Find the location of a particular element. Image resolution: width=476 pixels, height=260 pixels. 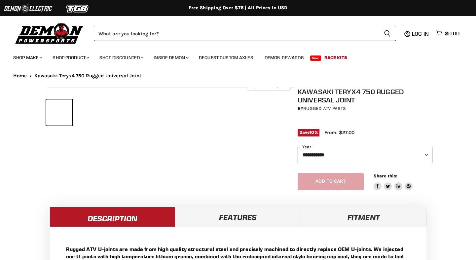

span: Kawasaki Teryx4 750 Rugged Universal Joint is located at coordinates (88, 76).